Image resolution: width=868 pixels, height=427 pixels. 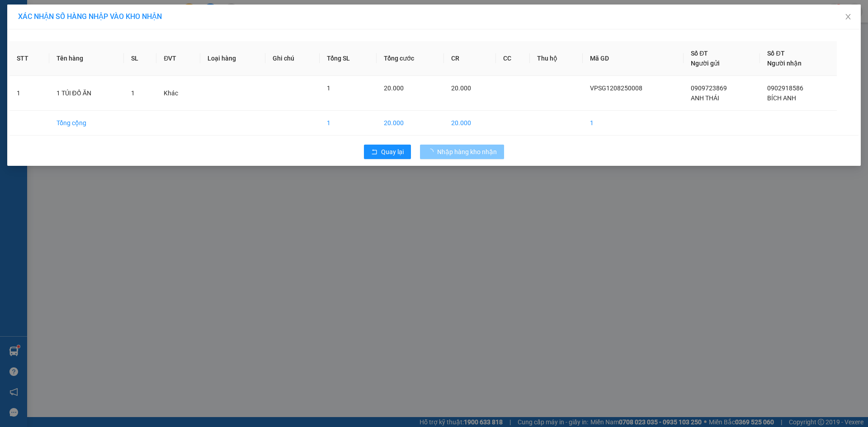 I want to click on span: Nhập hàng kho nhận, so click(x=467, y=152).